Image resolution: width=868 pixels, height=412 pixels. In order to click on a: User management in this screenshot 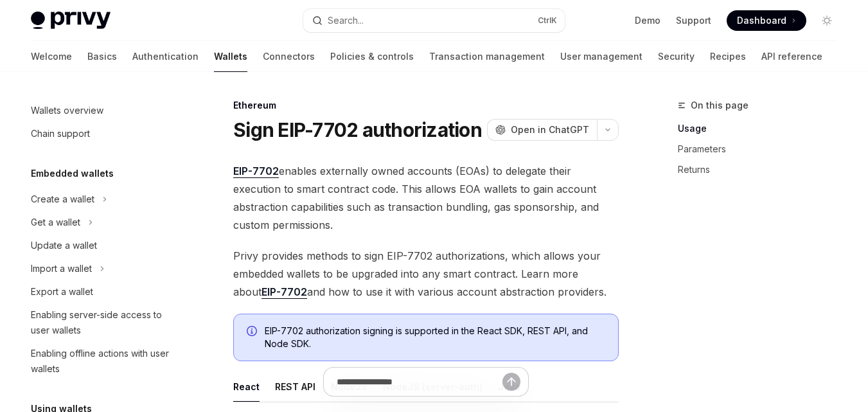, I will do `click(602, 57)`.